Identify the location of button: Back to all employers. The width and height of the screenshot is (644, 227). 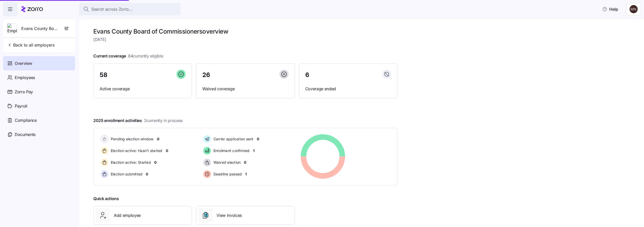
(31, 45).